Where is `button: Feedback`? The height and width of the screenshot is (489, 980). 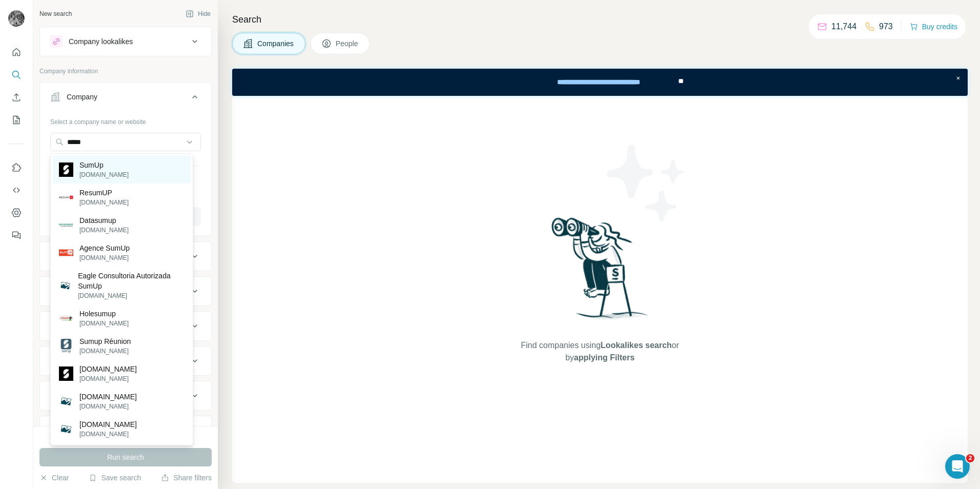
button: Feedback is located at coordinates (16, 235).